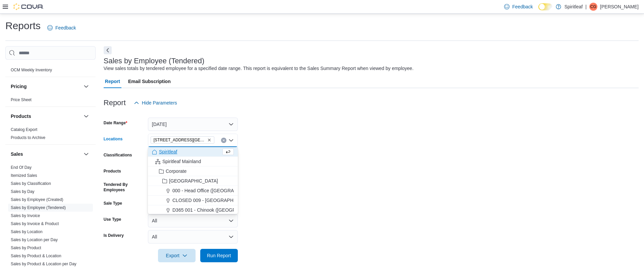 This screenshot has width=644, height=277. What do you see at coordinates (50, 135) in the screenshot?
I see `div: Products` at bounding box center [50, 135].